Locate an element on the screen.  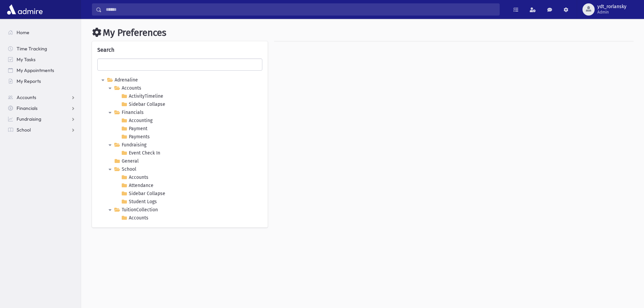
a: Time Tracking is located at coordinates (42, 49).